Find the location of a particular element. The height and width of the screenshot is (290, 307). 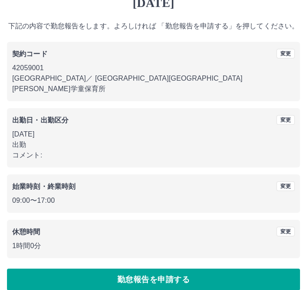

b: 始業時刻・終業時刻 is located at coordinates (44, 186).